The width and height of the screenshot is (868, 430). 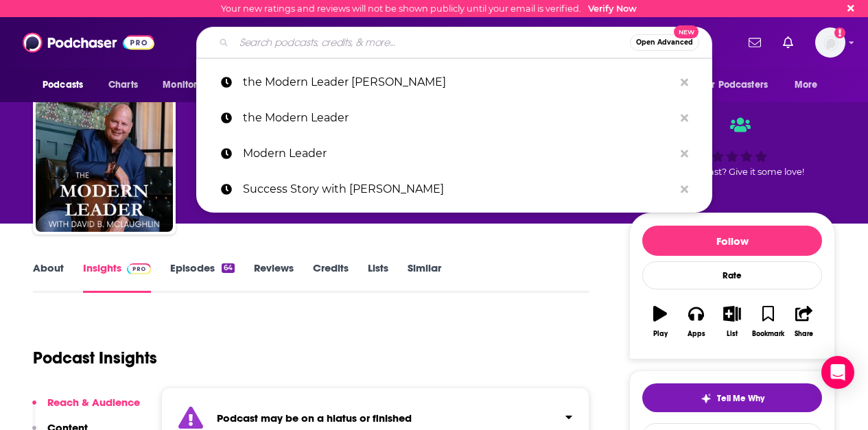 I want to click on p: Modern Leader, so click(x=458, y=154).